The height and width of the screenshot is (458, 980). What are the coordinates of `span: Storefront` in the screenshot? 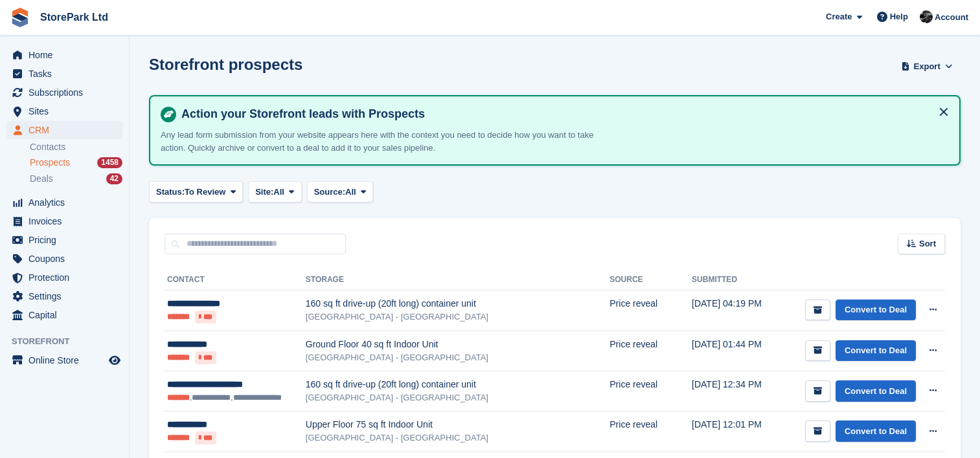 It's located at (70, 342).